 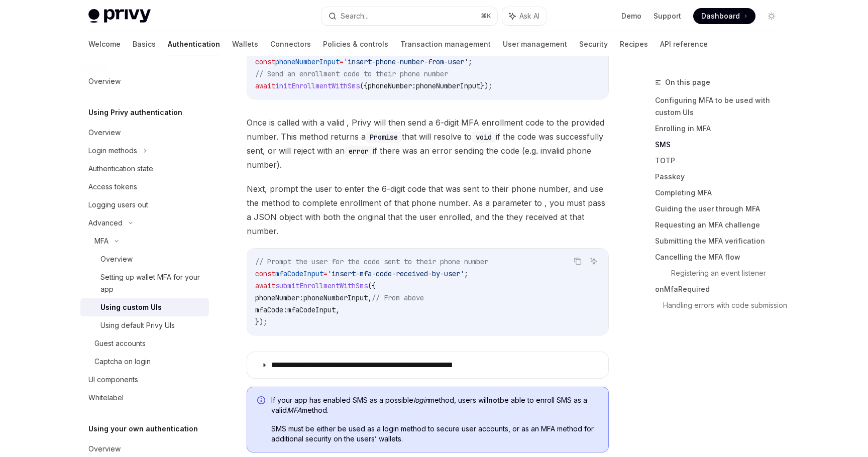 I want to click on a: Passkey, so click(x=721, y=177).